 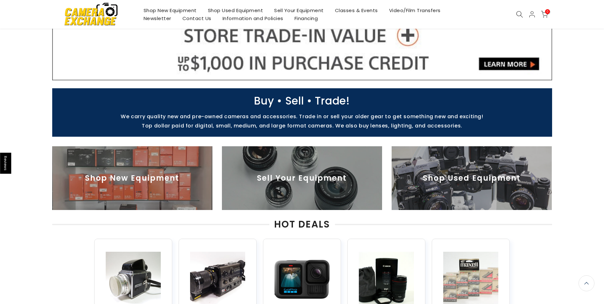 What do you see at coordinates (299, 10) in the screenshot?
I see `a: Sell Your Equipment` at bounding box center [299, 10].